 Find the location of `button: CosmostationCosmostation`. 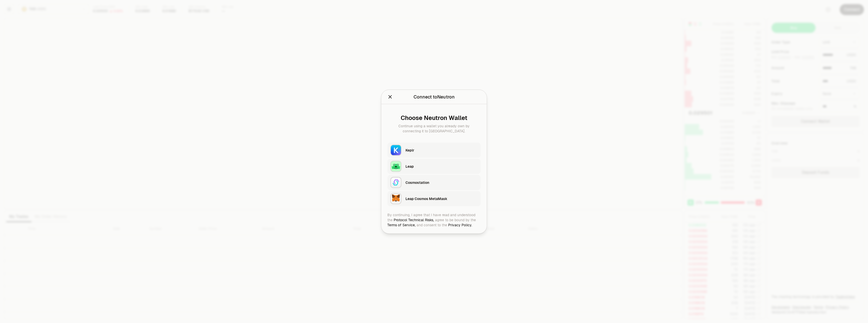

button: CosmostationCosmostation is located at coordinates (434, 182).